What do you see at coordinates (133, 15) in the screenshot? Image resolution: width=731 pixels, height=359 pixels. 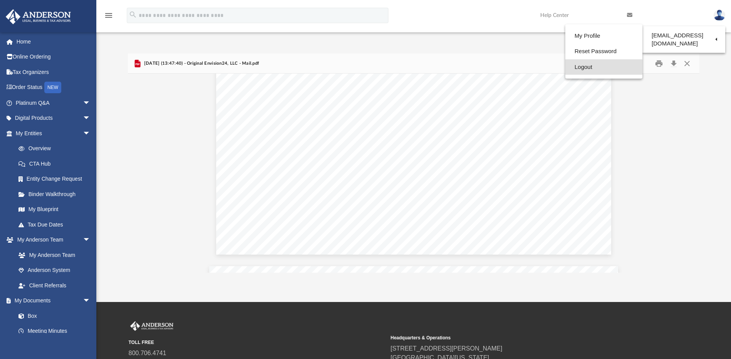 I see `i: search` at bounding box center [133, 15].